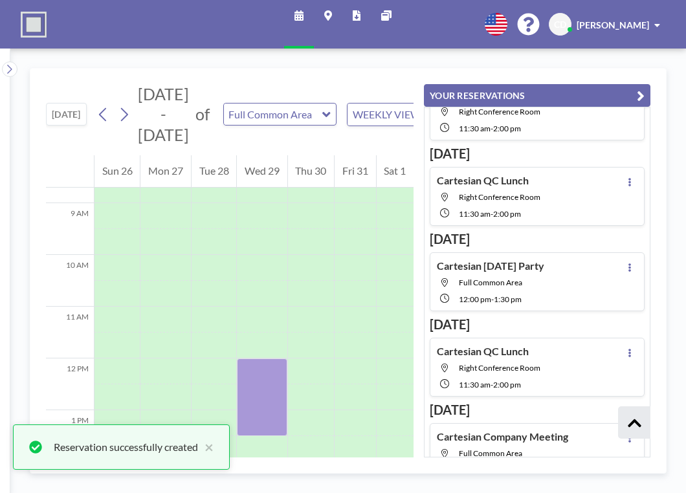 The image size is (686, 493). What do you see at coordinates (213, 171) in the screenshot?
I see `div: Tue 28` at bounding box center [213, 171].